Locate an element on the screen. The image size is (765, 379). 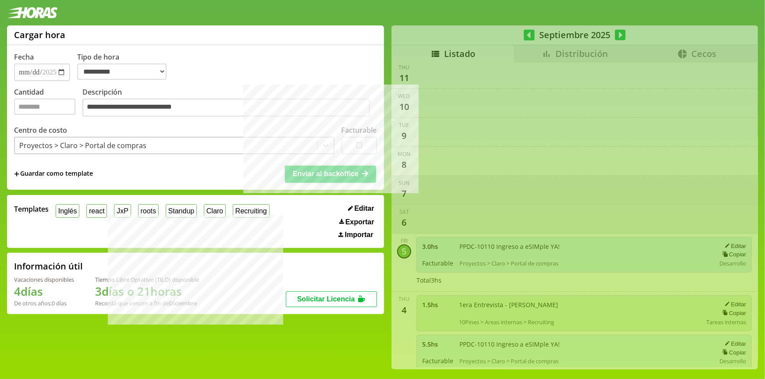
label: Fecha is located at coordinates (24, 57).